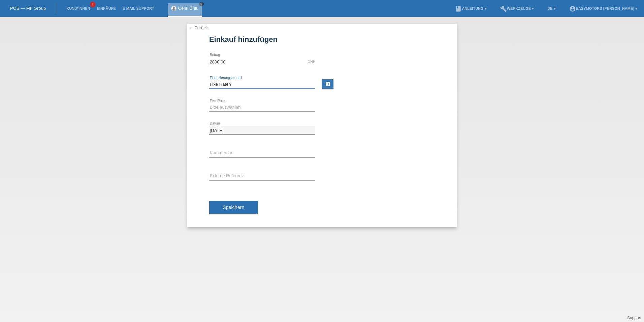 This screenshot has height=322, width=644. What do you see at coordinates (517, 8) in the screenshot?
I see `a: buildWerkzeuge ▾` at bounding box center [517, 8].